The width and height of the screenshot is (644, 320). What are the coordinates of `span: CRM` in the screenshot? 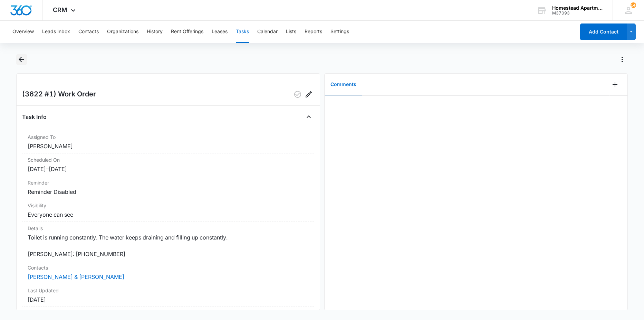 It's located at (60, 10).